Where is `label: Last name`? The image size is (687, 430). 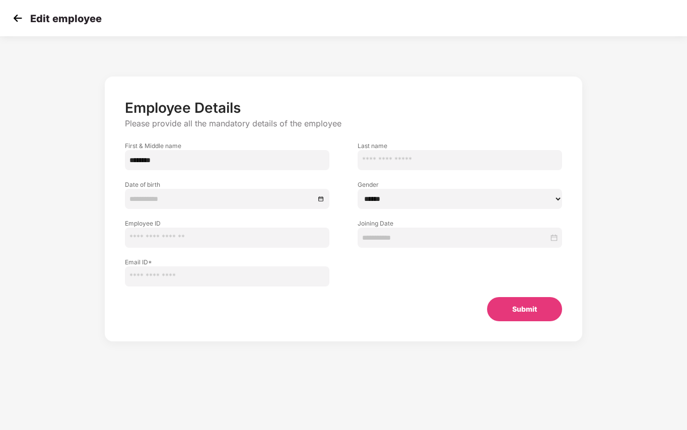 label: Last name is located at coordinates (460, 146).